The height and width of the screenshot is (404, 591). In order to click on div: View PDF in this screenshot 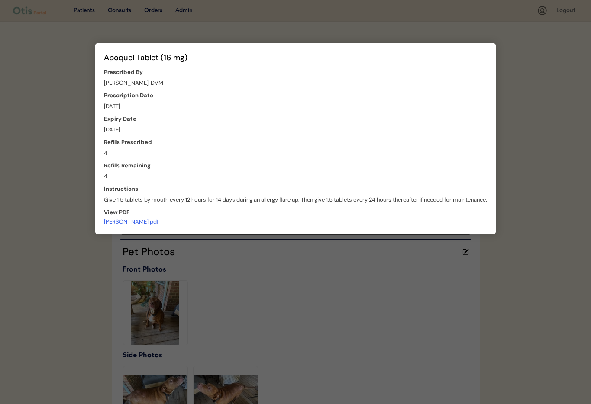, I will do `click(116, 213)`.